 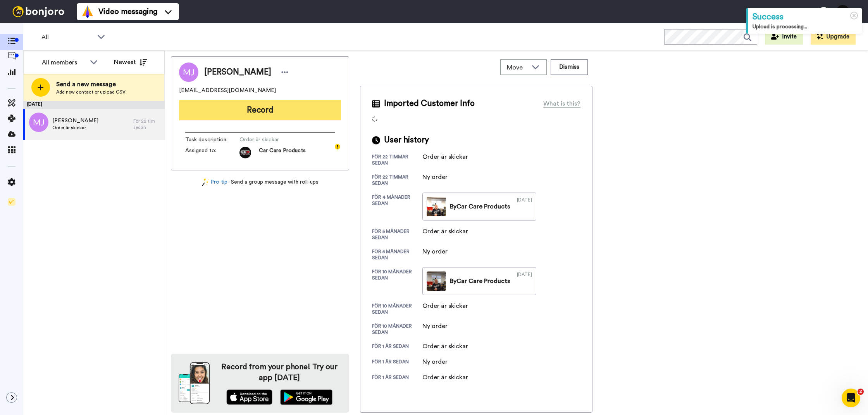 I want to click on button: Record, so click(x=260, y=110).